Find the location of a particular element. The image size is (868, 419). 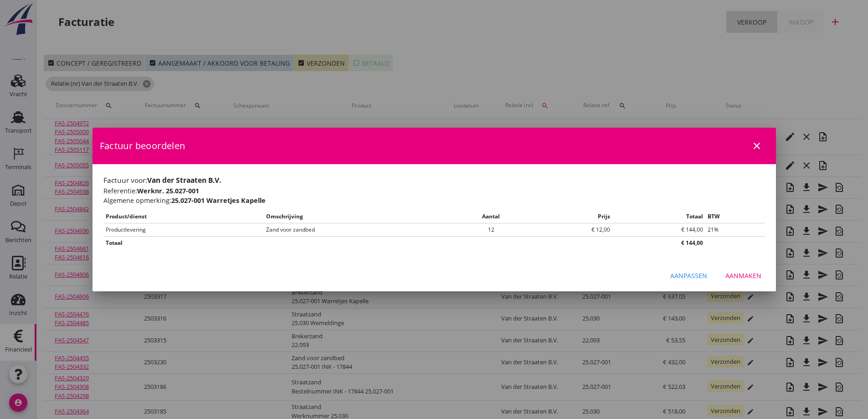

td: Productlevering is located at coordinates (184, 229).